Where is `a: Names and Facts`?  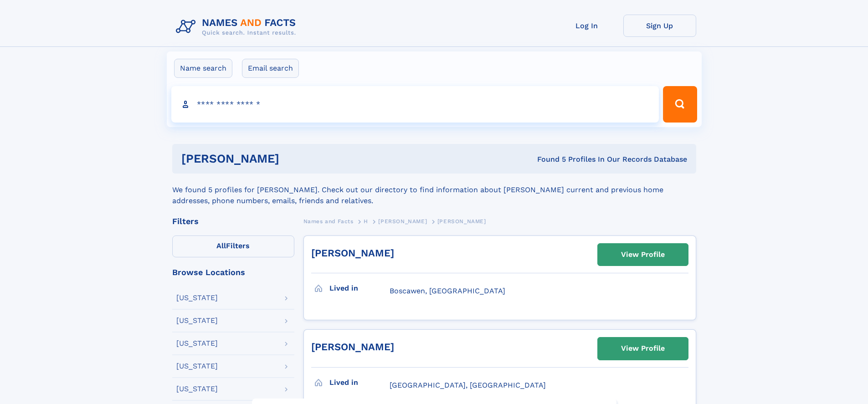 a: Names and Facts is located at coordinates (328, 221).